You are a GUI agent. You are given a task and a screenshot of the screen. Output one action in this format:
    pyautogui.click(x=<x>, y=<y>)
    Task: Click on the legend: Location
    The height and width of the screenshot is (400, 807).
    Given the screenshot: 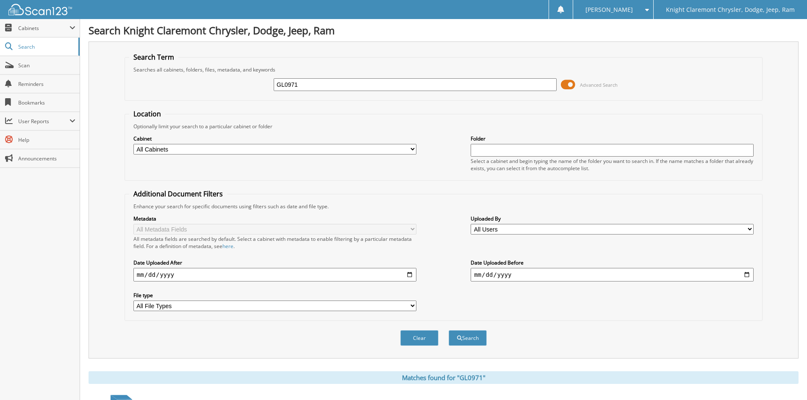 What is the action you would take?
    pyautogui.click(x=147, y=114)
    